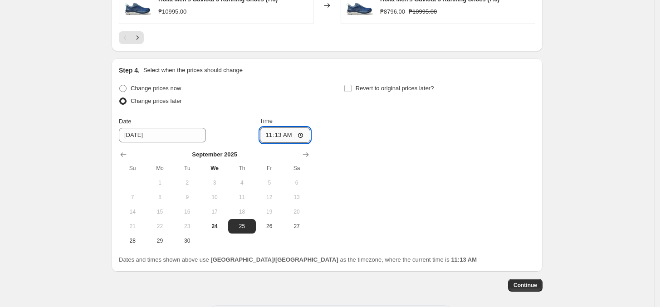 Image resolution: width=660 pixels, height=307 pixels. I want to click on span: 3, so click(215, 183).